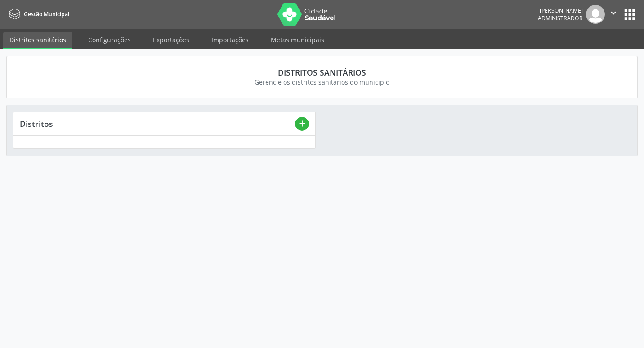 The image size is (644, 348). What do you see at coordinates (596, 14) in the screenshot?
I see `img: img` at bounding box center [596, 14].